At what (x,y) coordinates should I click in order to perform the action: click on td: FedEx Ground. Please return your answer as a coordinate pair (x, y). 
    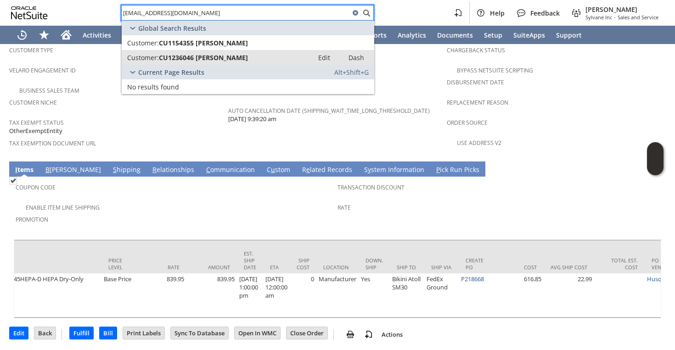
    Looking at the image, I should click on (441, 296).